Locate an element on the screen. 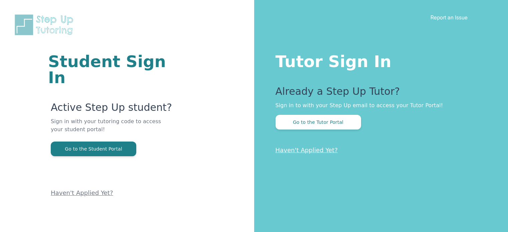 The height and width of the screenshot is (232, 508). button: Go to the Student Portal is located at coordinates (94, 149).